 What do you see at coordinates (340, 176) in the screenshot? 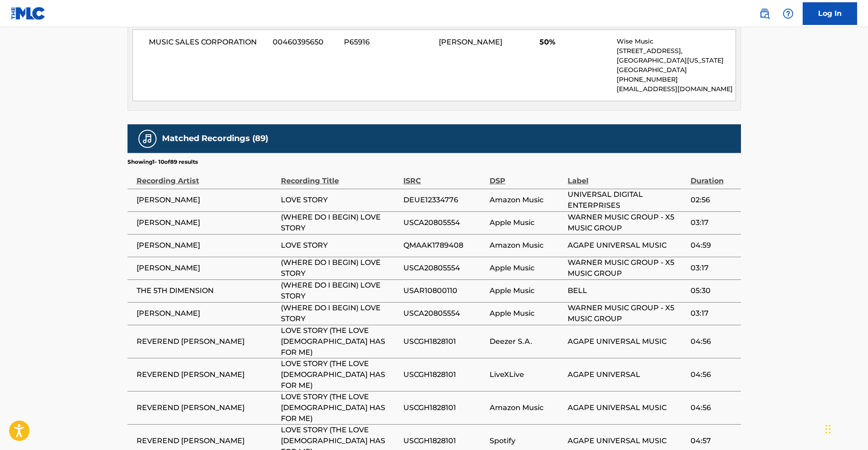
I see `div: Recording Title` at bounding box center [340, 176].